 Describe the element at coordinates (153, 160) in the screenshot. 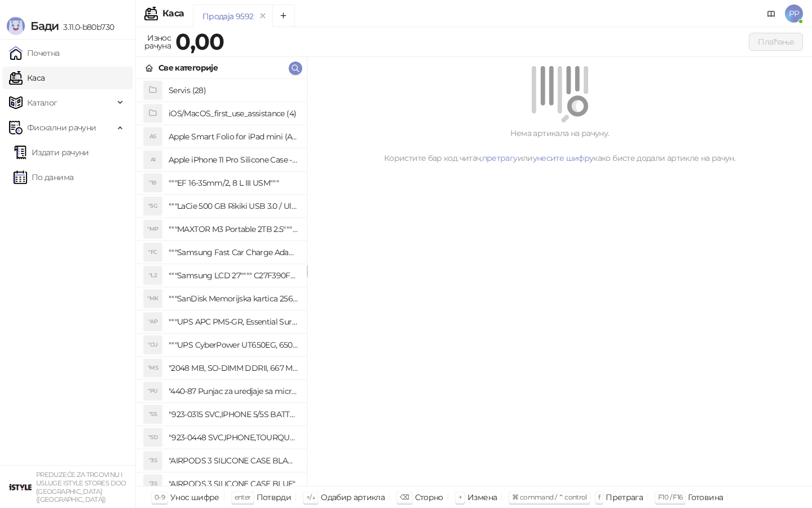

I see `div: AI` at that location.